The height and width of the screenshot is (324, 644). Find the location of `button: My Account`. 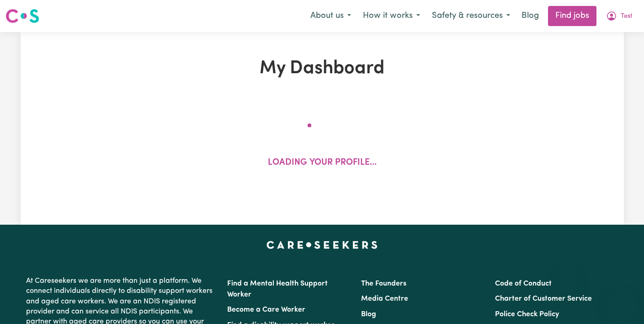

button: My Account is located at coordinates (619, 16).